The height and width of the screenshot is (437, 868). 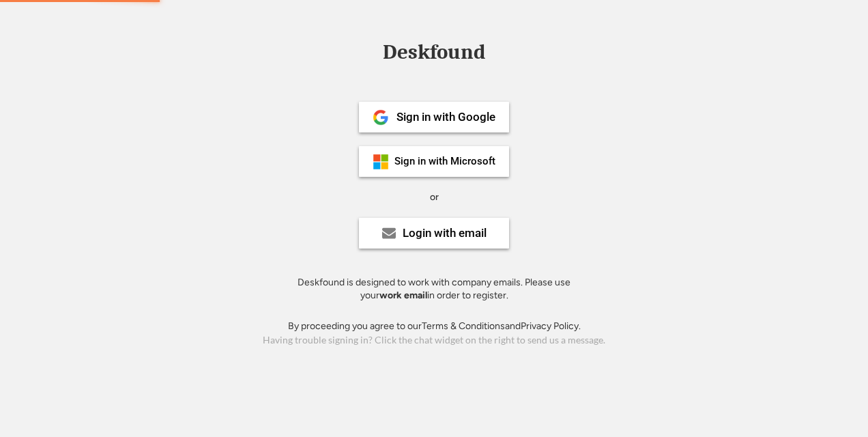 What do you see at coordinates (434, 52) in the screenshot?
I see `div: Deskfound` at bounding box center [434, 52].